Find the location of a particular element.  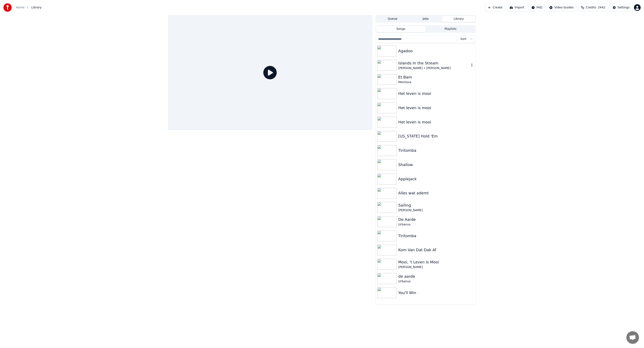

div: Open chat is located at coordinates (633, 338).